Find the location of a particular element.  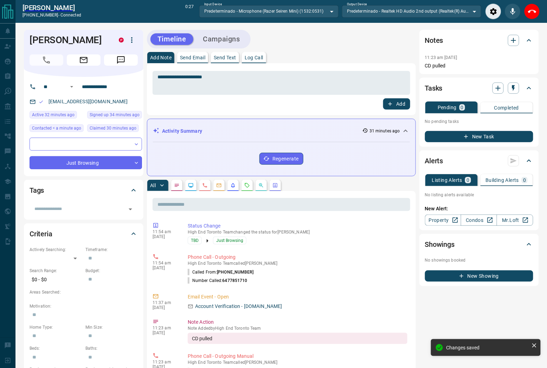

svg: Email Valid is located at coordinates (41, 102).